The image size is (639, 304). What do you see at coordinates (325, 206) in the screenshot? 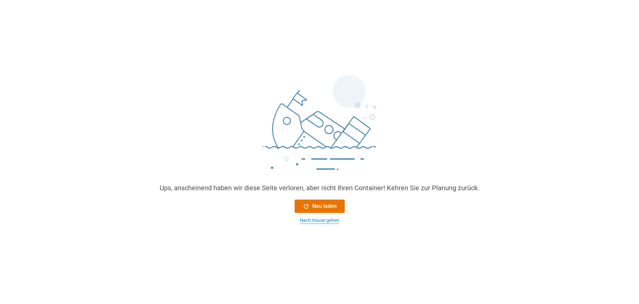
I see `font: Neu laden` at bounding box center [325, 206].